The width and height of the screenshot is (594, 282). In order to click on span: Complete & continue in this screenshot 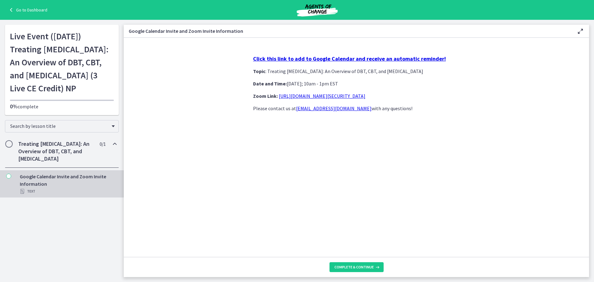, I will do `click(354, 267)`.